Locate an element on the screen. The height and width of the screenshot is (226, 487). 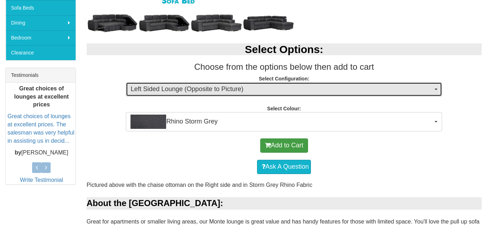
button: Left Sided Lounge (Opposite to Picture) is located at coordinates (284, 90).